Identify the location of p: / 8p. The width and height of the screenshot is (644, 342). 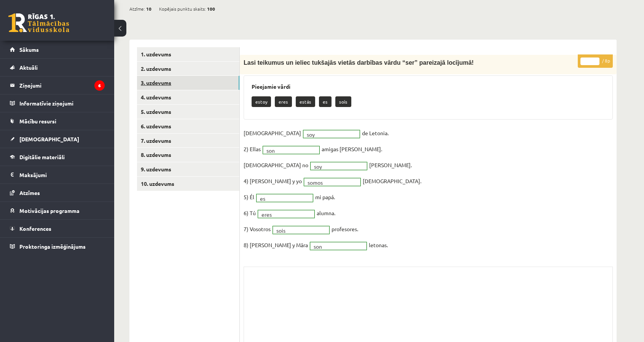
(595, 61).